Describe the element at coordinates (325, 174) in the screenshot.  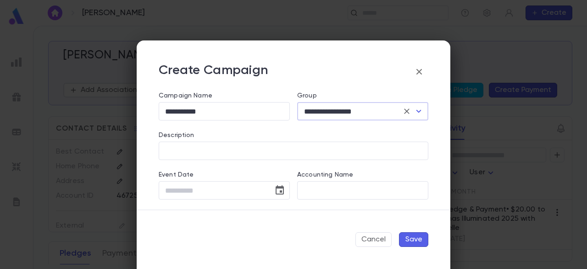
I see `label: Accounting Name` at that location.